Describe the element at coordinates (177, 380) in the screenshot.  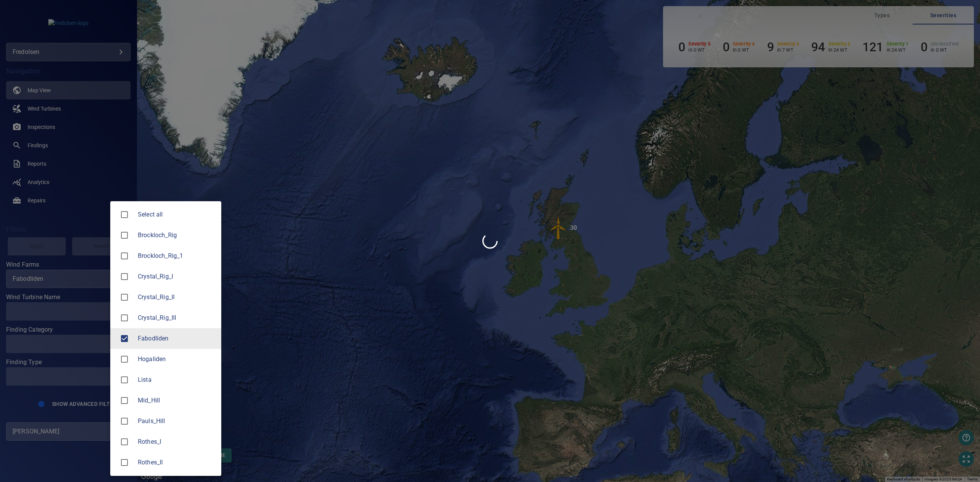
I see `div: Wind Farms Lista` at that location.